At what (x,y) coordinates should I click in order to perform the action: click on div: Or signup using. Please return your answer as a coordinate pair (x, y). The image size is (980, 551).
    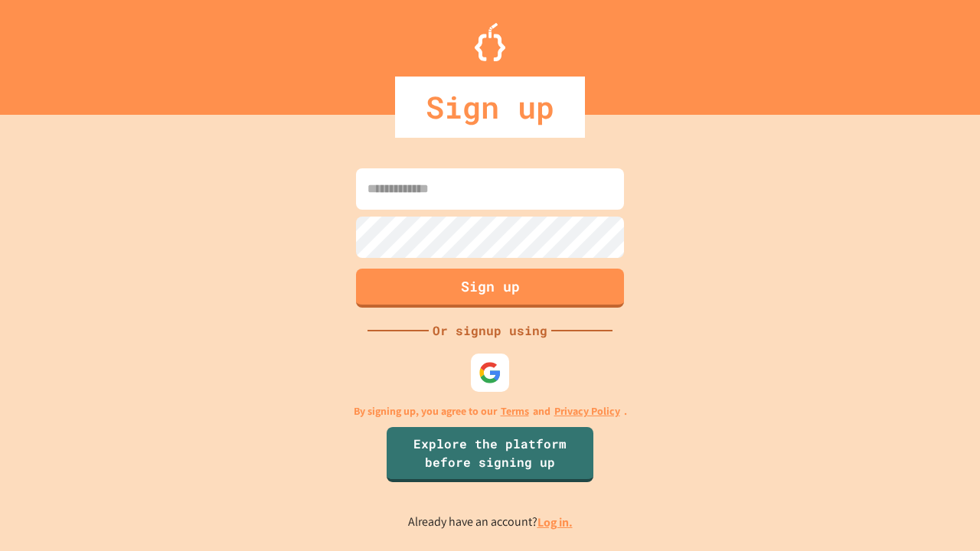
    Looking at the image, I should click on (490, 330).